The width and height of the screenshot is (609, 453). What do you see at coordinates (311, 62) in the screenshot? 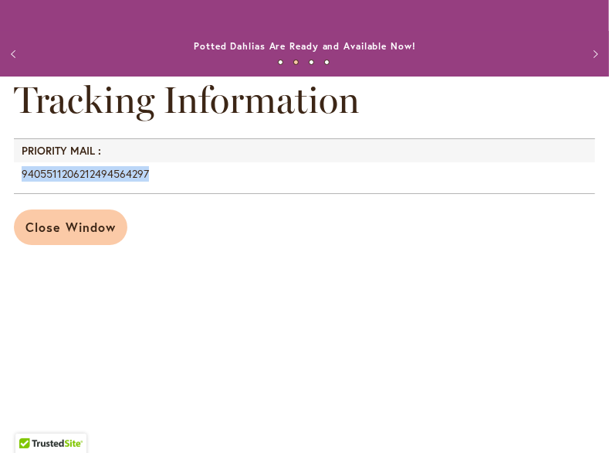
I see `button: 3 of 4` at bounding box center [311, 62].